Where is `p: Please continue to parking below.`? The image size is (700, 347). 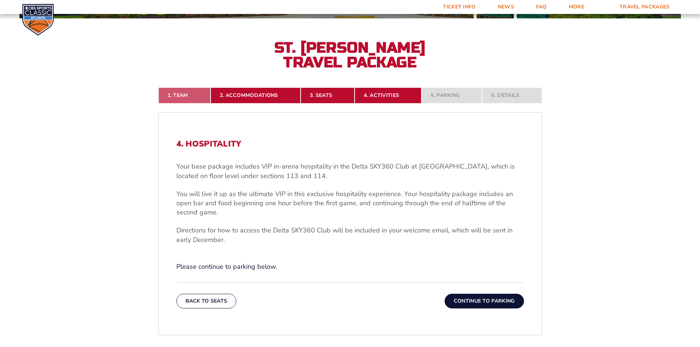
p: Please continue to parking below. is located at coordinates (350, 267).